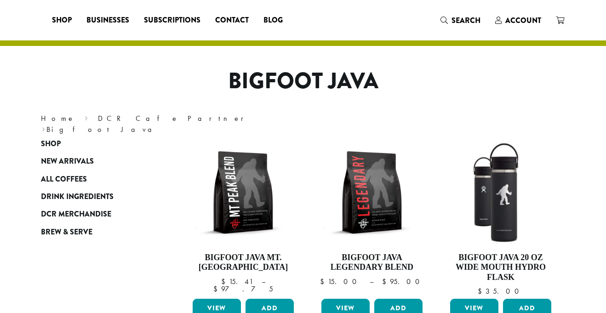  What do you see at coordinates (403, 281) in the screenshot?
I see `bdi: 95.00` at bounding box center [403, 281].